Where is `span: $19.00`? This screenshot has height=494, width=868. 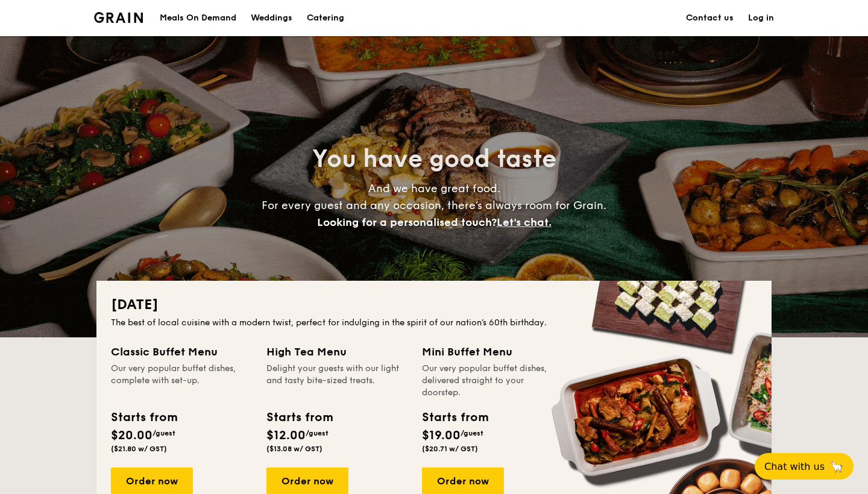
span: $19.00 is located at coordinates (441, 436).